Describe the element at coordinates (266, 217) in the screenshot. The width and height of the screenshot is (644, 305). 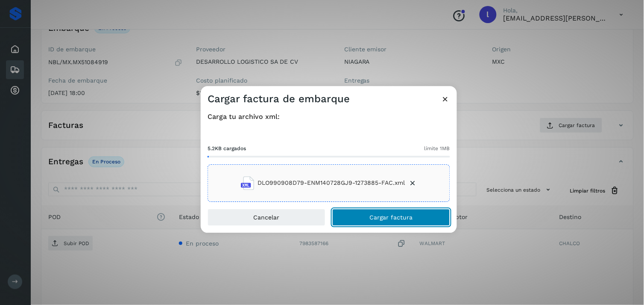
I see `span: Cancelar` at that location.